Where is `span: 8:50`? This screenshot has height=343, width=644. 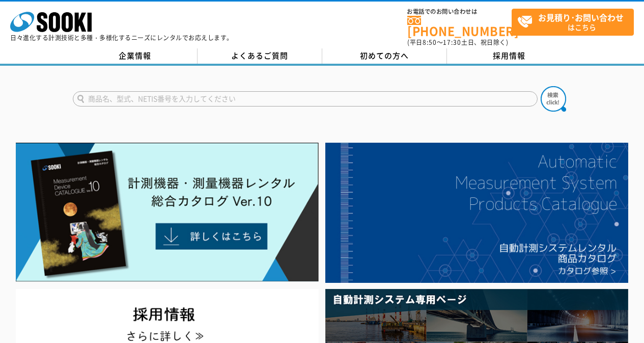
span: 8:50 is located at coordinates (430, 42).